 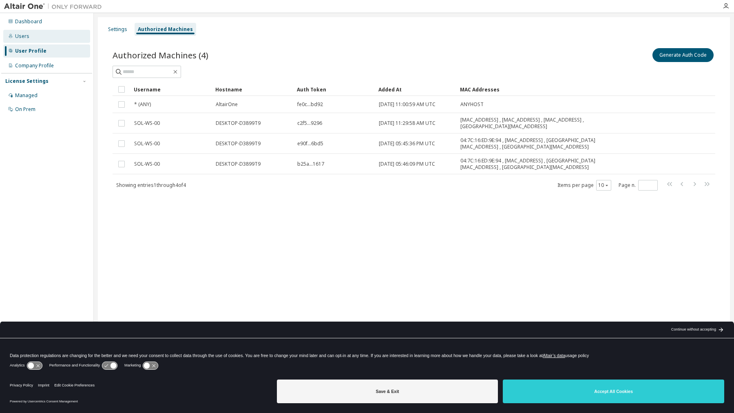 What do you see at coordinates (27, 81) in the screenshot?
I see `div: License Settings` at bounding box center [27, 81].